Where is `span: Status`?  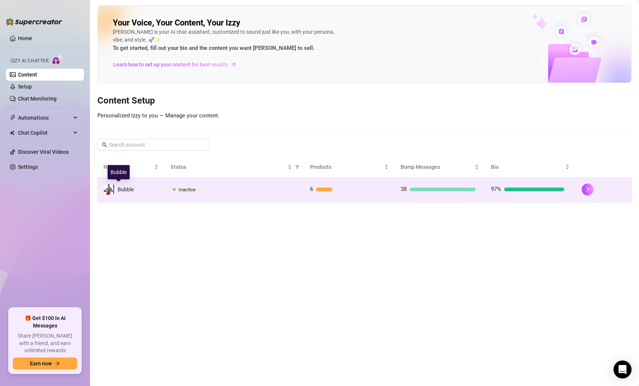 span: Status is located at coordinates (228, 167).